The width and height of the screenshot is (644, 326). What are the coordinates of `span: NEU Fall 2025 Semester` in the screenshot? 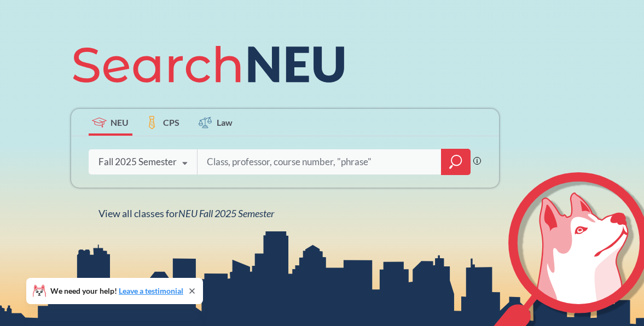 It's located at (226, 214).